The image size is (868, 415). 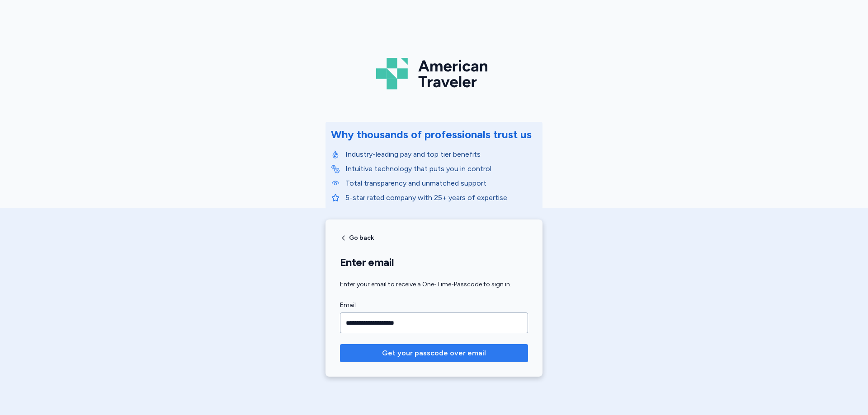 I want to click on label: Email, so click(x=434, y=305).